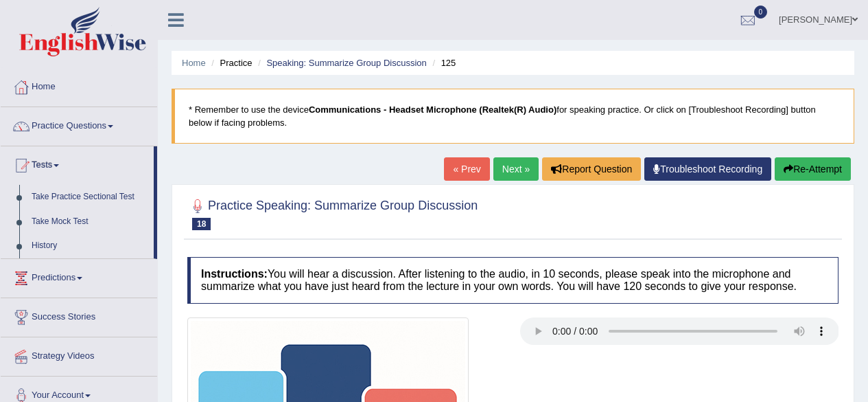 The image size is (868, 402). Describe the element at coordinates (708, 169) in the screenshot. I see `a: Troubleshoot Recording` at that location.